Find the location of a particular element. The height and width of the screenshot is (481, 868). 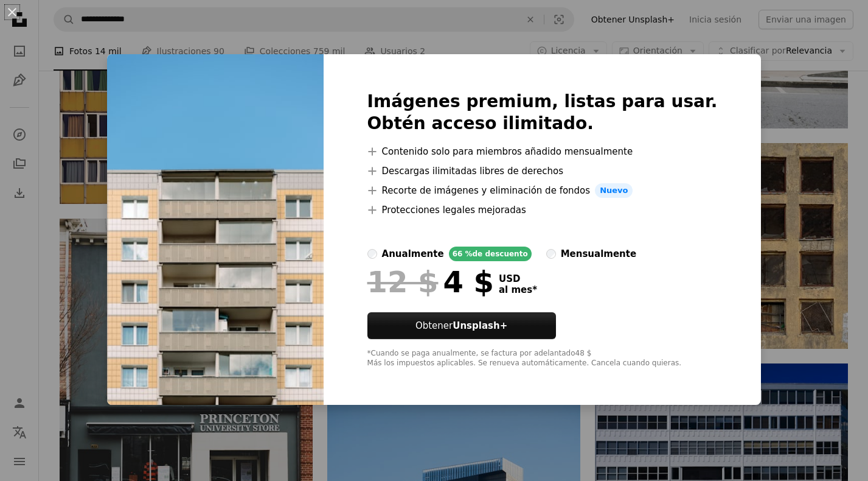

div: *Cuando se paga anualmente, se factura por adelantado 48 $ Más los impuestos aplicables. Se renue... is located at coordinates (543, 358).